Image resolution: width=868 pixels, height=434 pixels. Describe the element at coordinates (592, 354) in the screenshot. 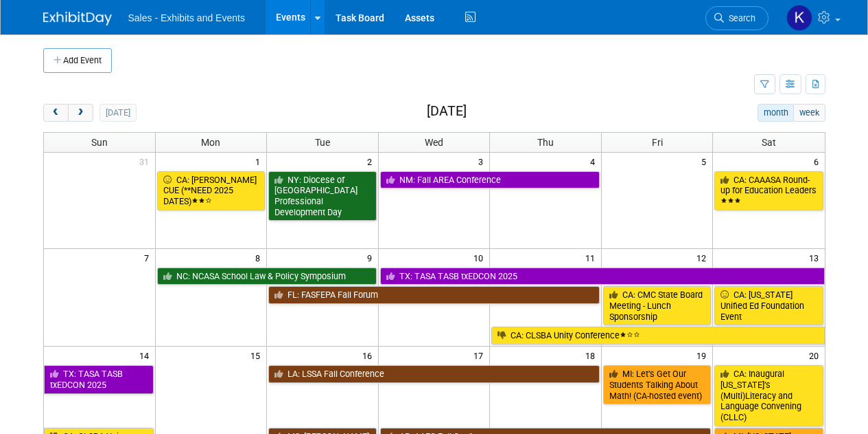

I see `span: 18` at that location.